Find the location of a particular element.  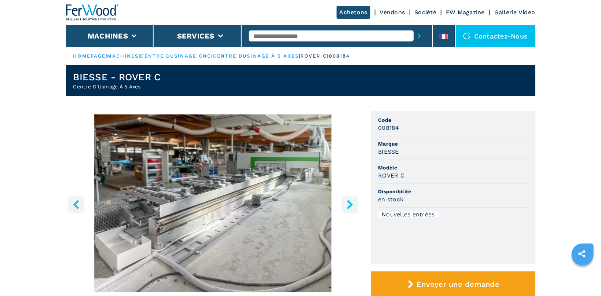

button: left-button is located at coordinates (76, 204).